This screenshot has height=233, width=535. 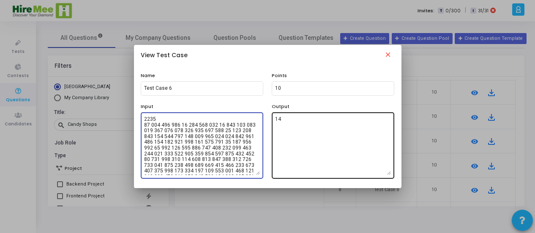 I want to click on mat-icon: close, so click(x=388, y=56).